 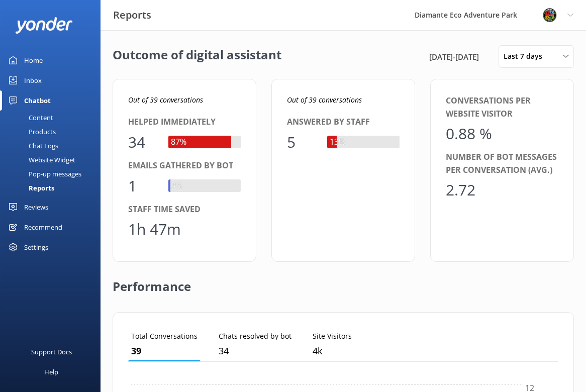 I want to click on div: Number of bot messages per conversation (avg.), so click(x=502, y=163).